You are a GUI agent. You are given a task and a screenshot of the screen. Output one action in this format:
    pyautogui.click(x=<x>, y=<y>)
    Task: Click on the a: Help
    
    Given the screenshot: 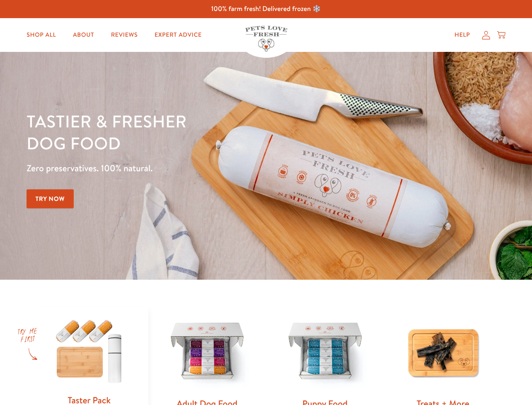 What is the action you would take?
    pyautogui.click(x=462, y=35)
    